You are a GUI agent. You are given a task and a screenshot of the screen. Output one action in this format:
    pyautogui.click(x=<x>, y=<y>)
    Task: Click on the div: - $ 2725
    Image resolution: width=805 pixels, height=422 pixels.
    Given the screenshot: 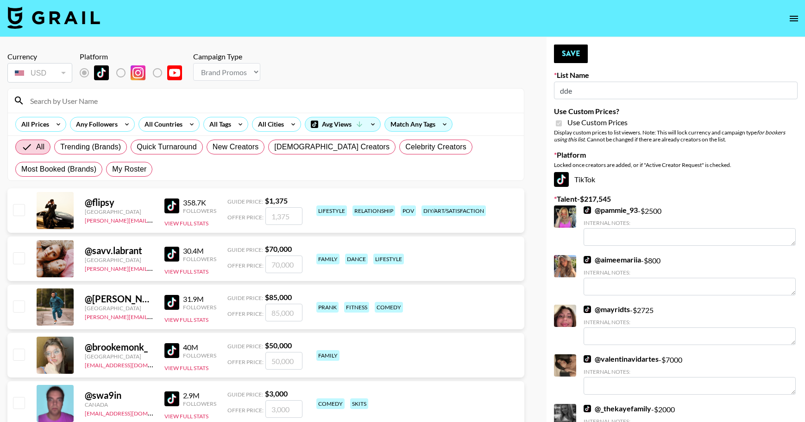 What is the action you would take?
    pyautogui.click(x=690, y=324)
    